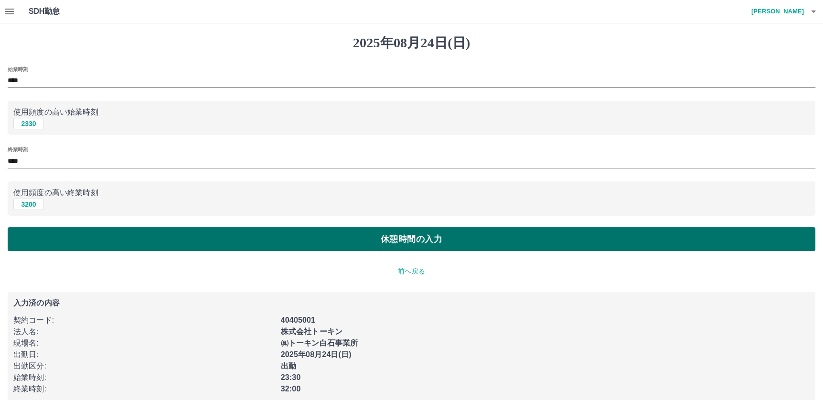 The image size is (823, 400). Describe the element at coordinates (291, 377) in the screenshot. I see `b: 23:30` at that location.